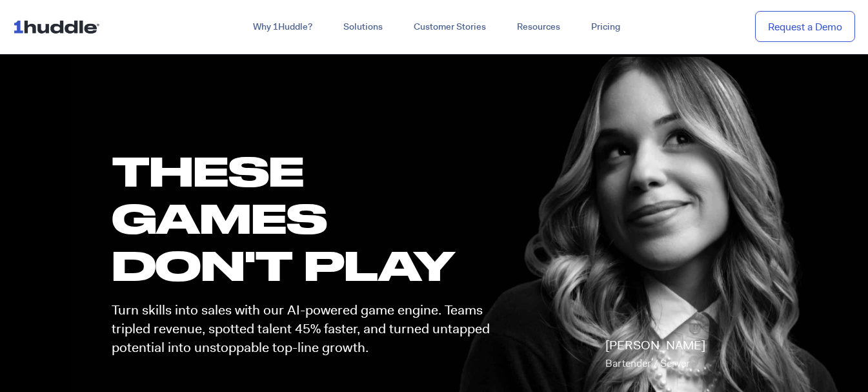 This screenshot has height=392, width=868. Describe the element at coordinates (805, 26) in the screenshot. I see `a: Request a Demo` at that location.